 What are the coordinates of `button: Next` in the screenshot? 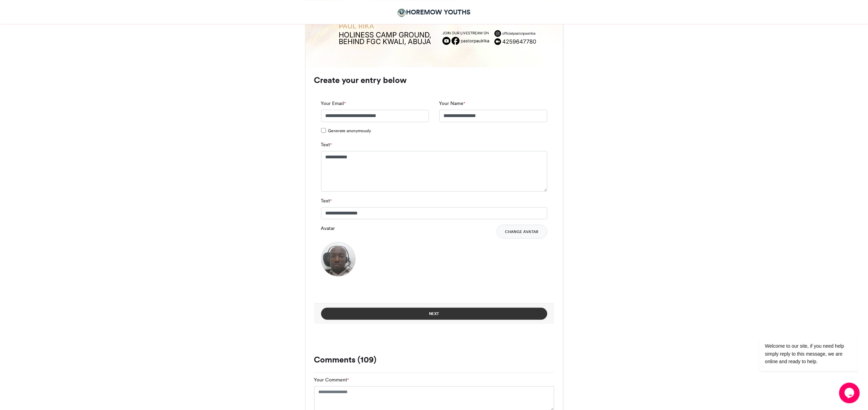 It's located at (434, 313).